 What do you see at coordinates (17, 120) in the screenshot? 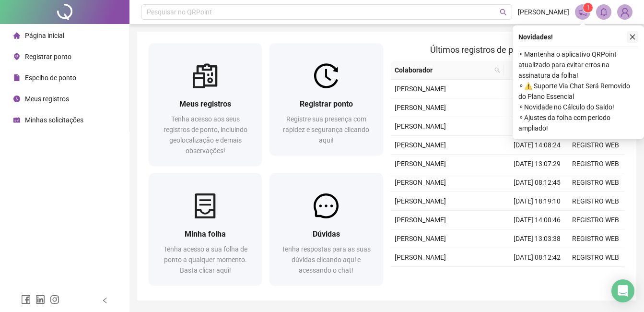
I see `span: schedule` at bounding box center [17, 120].